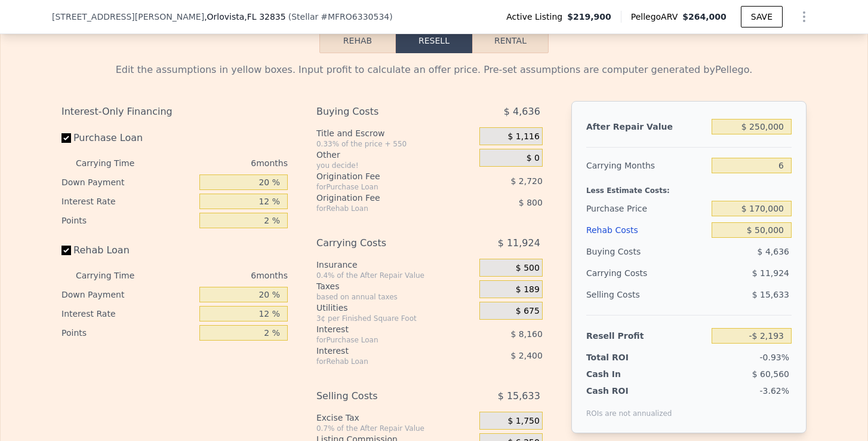 The width and height of the screenshot is (868, 441). I want to click on span: $ 2,720, so click(526, 181).